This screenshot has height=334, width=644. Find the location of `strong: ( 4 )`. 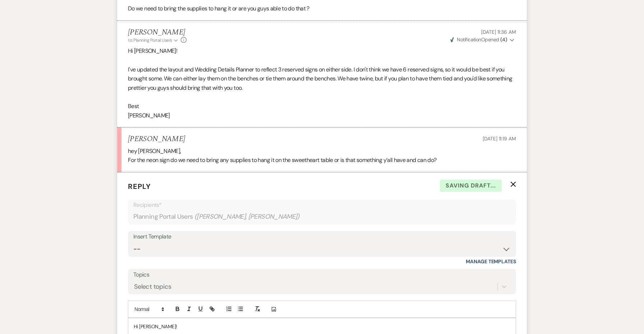

strong: ( 4 ) is located at coordinates (503, 40).